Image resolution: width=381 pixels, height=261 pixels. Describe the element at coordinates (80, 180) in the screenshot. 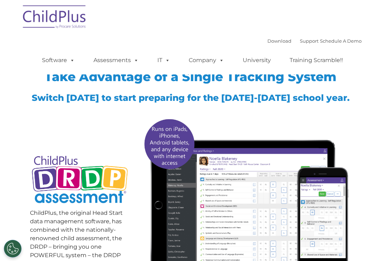

I see `img: Copyright - DRDP Logo` at that location.